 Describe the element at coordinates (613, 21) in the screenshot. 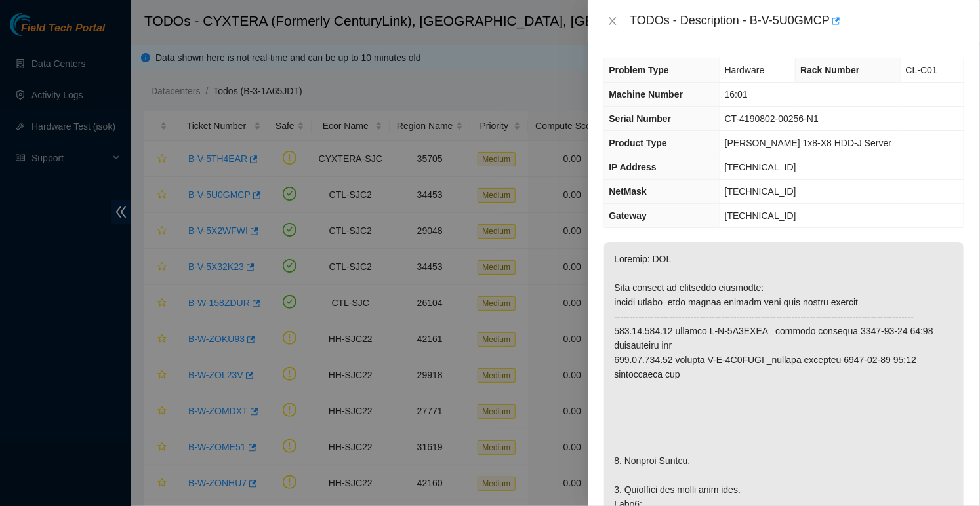

I see `button: Close` at that location.